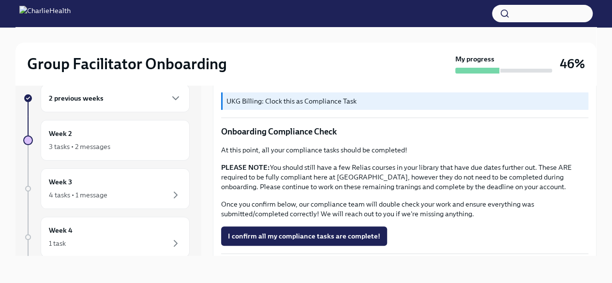 This screenshot has height=283, width=612. What do you see at coordinates (245, 167) in the screenshot?
I see `strong: PLEASE NOTE:` at bounding box center [245, 167].